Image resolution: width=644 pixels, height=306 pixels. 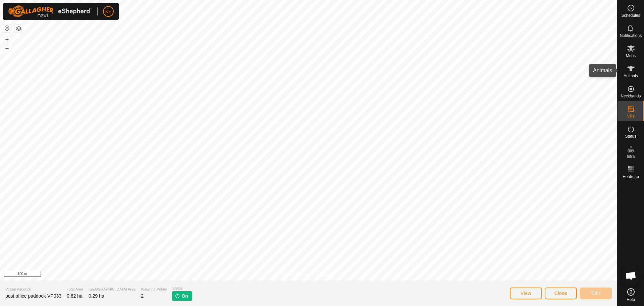 What do you see at coordinates (142, 296) in the screenshot?
I see `span: 2` at bounding box center [142, 296].